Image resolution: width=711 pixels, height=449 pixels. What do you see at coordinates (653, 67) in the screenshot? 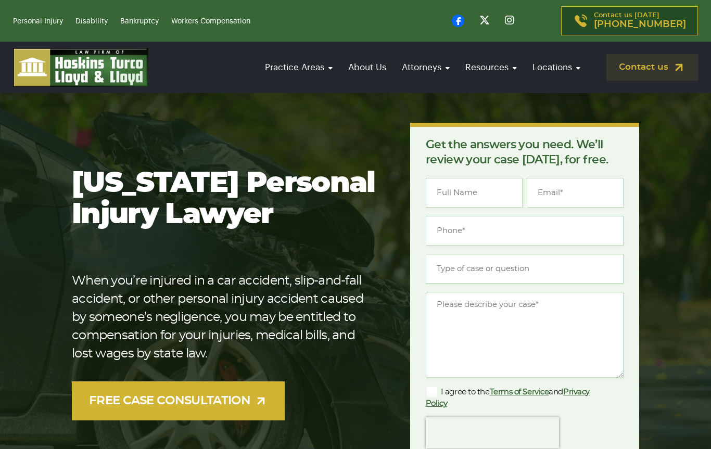
I see `a: Contact us` at bounding box center [653, 67].